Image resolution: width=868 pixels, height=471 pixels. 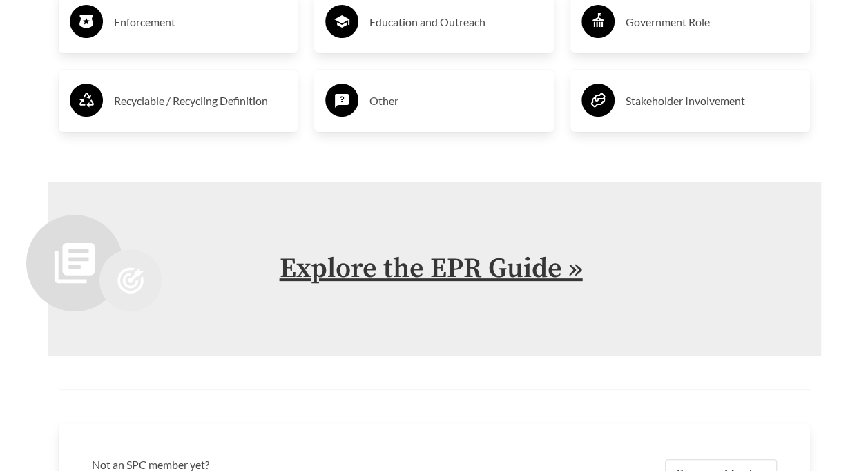 What do you see at coordinates (200, 101) in the screenshot?
I see `h3: Recyclable / Recycling Definition` at bounding box center [200, 101].